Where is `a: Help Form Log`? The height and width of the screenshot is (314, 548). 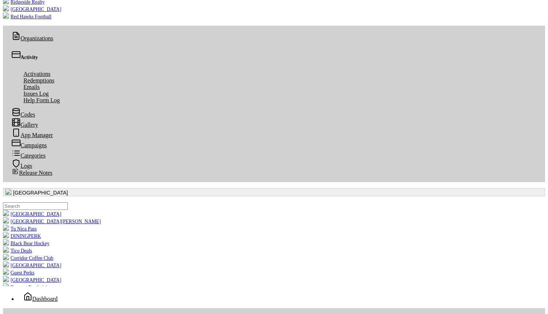 a: Help Form Log is located at coordinates (42, 100).